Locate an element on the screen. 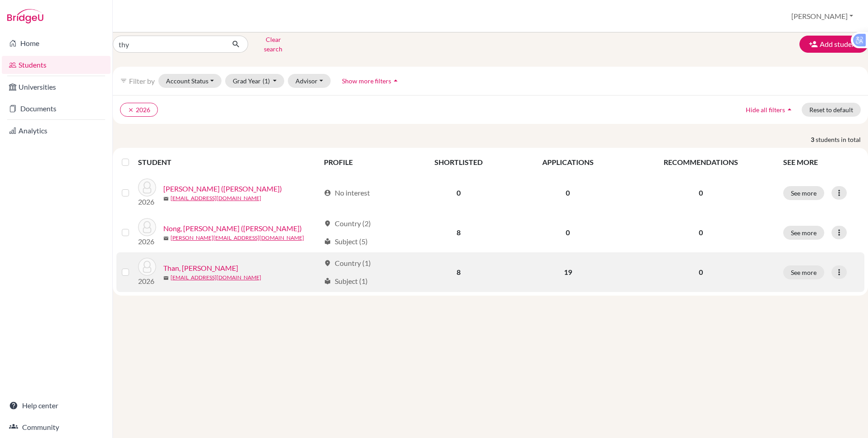 This screenshot has width=868, height=438. a: Documents is located at coordinates (56, 109).